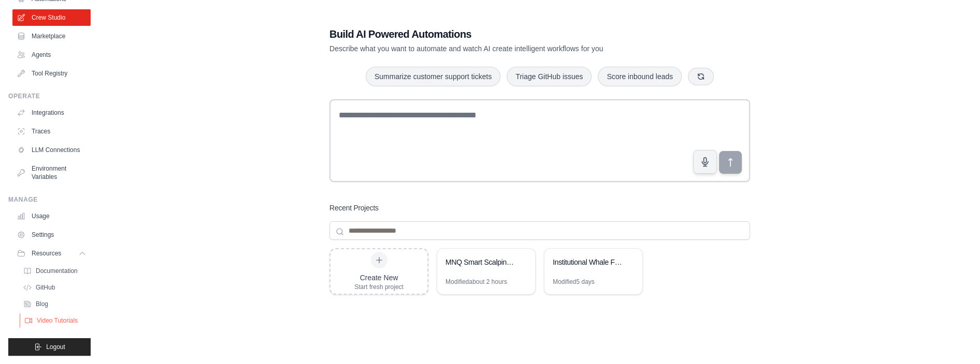 Image resolution: width=980 pixels, height=364 pixels. What do you see at coordinates (378, 287) in the screenshot?
I see `div: Start fresh project` at bounding box center [378, 287].